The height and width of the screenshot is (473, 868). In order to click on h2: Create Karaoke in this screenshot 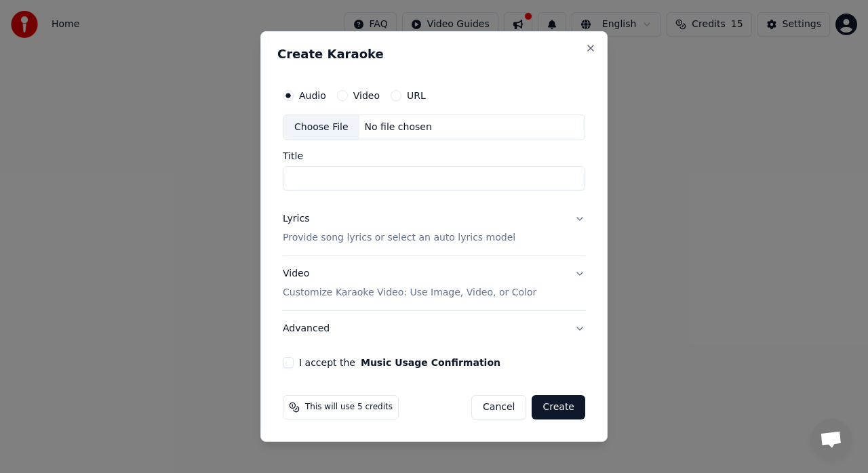, I will do `click(434, 55)`.